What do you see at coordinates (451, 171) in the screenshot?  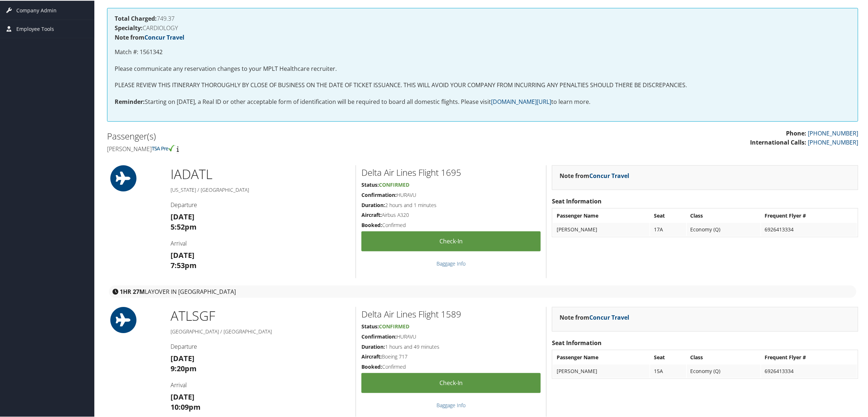 I see `h2: Delta Air Lines Flight 1695` at bounding box center [451, 171].